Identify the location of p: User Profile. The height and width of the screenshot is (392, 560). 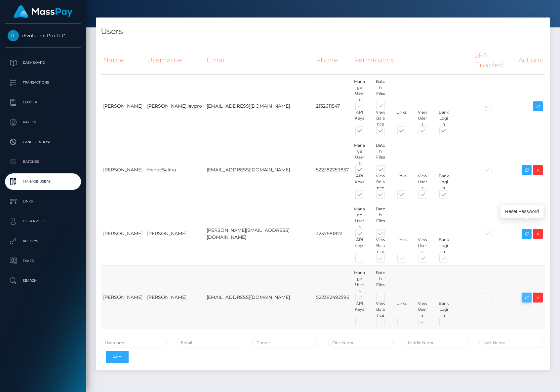
(43, 221).